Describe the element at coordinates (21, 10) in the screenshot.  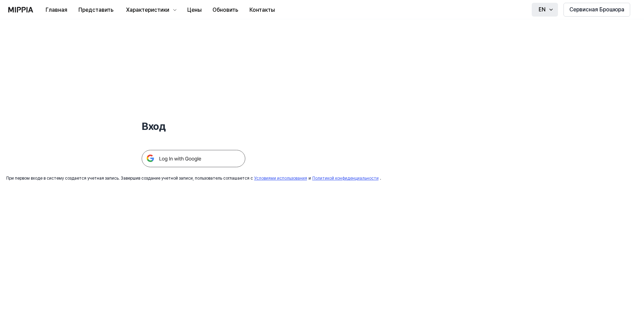
I see `img: логотип` at that location.